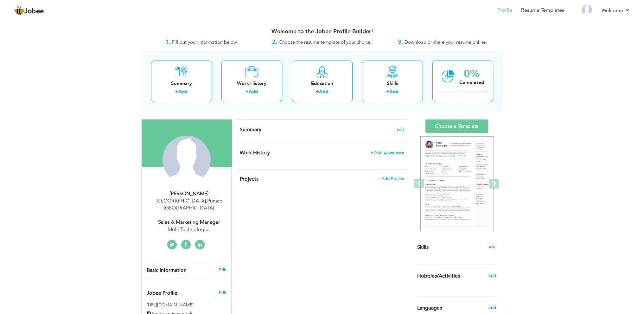 The image size is (644, 314). I want to click on span: Hobbies/Activities, so click(439, 276).